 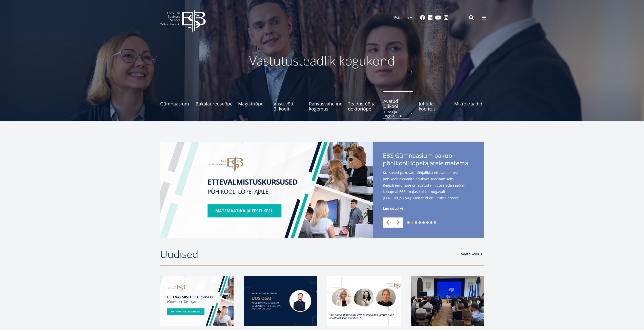 What do you see at coordinates (326, 106) in the screenshot?
I see `span: Rahvusvaheline kogemus` at bounding box center [326, 106].